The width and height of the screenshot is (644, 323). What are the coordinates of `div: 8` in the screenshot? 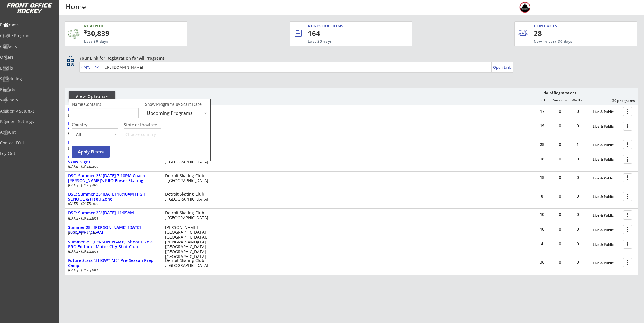 It's located at (542, 196).